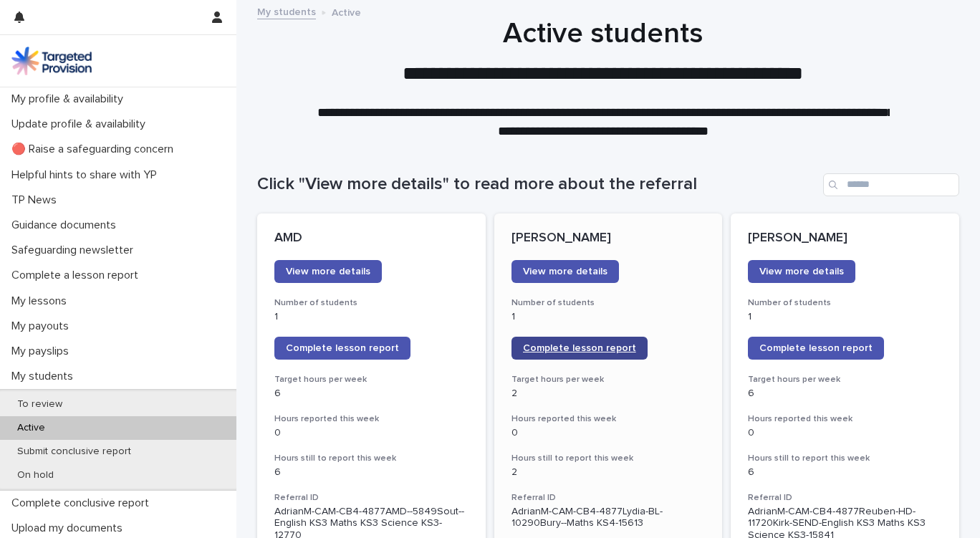 The image size is (980, 538). What do you see at coordinates (43, 326) in the screenshot?
I see `p: My payouts` at bounding box center [43, 326].